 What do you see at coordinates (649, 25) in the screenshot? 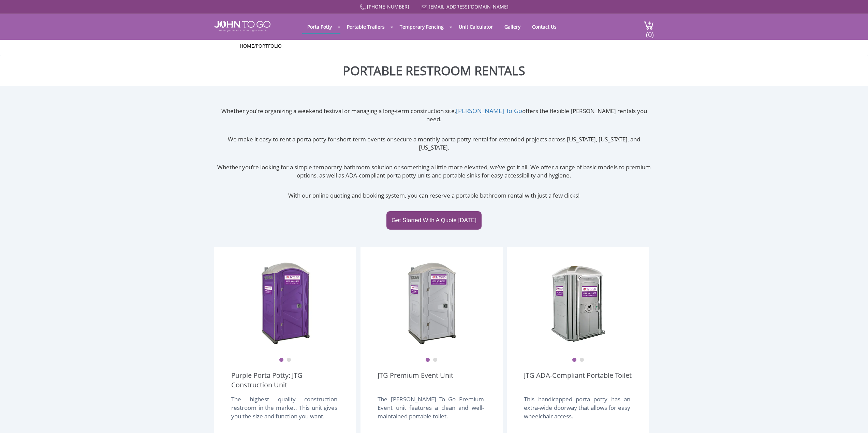
I see `img: cart a` at bounding box center [649, 25].